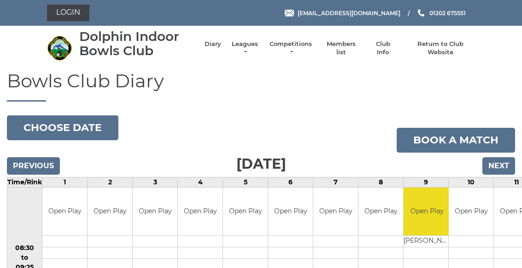 Image resolution: width=522 pixels, height=268 pixels. Describe the element at coordinates (383, 48) in the screenshot. I see `a: Club Info` at that location.